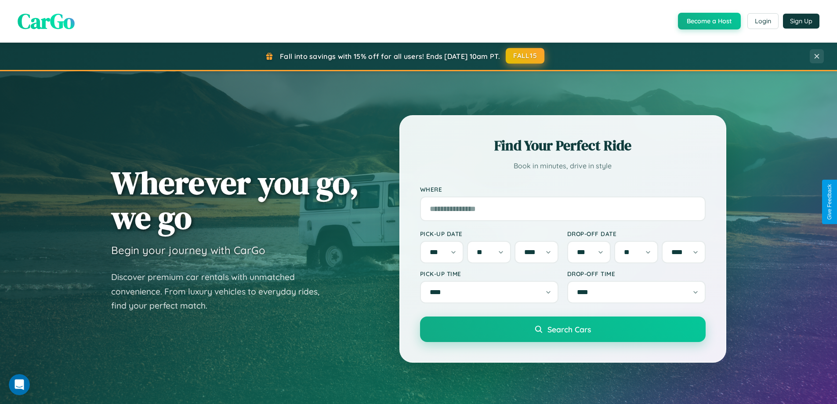 Image resolution: width=837 pixels, height=404 pixels. I want to click on label: Where, so click(563, 189).